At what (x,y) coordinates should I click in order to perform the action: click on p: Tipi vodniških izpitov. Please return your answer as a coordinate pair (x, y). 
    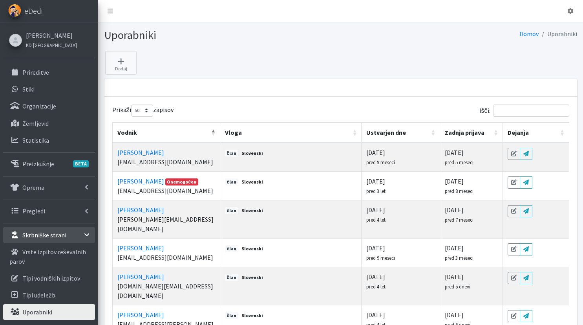
    Looking at the image, I should click on (51, 278).